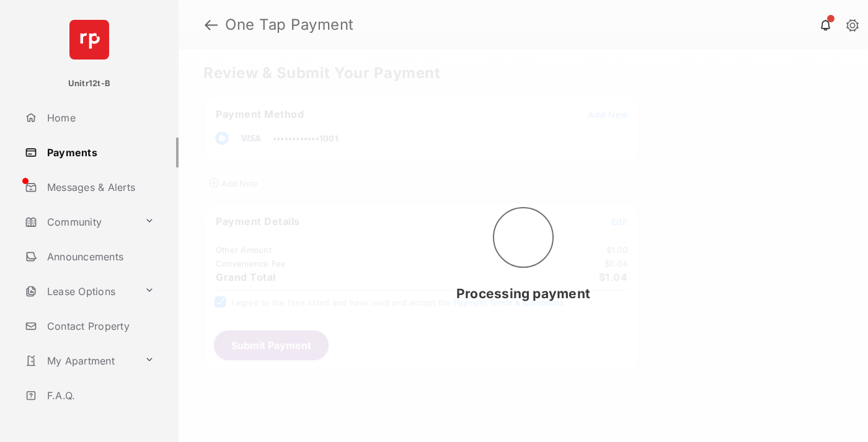 The height and width of the screenshot is (442, 868). Describe the element at coordinates (79, 222) in the screenshot. I see `a: Community` at that location.